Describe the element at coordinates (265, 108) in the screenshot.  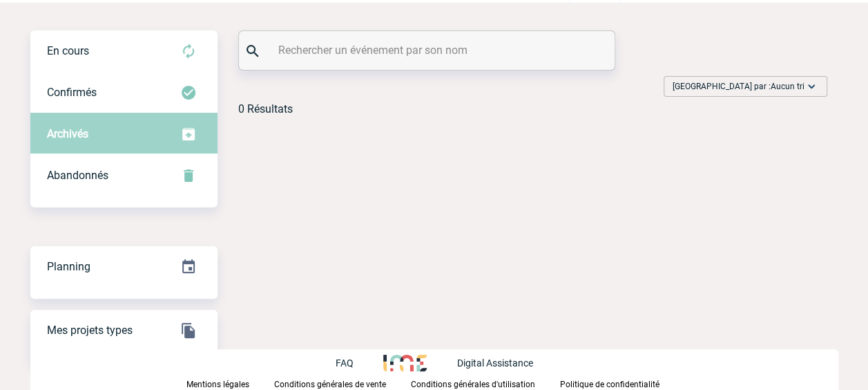
I see `div: 0 Résultats` at that location.